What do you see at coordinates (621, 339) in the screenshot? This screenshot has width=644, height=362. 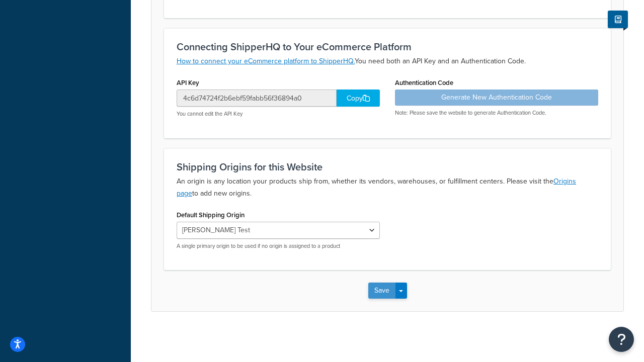 I see `button: Open Resource Center` at bounding box center [621, 339].